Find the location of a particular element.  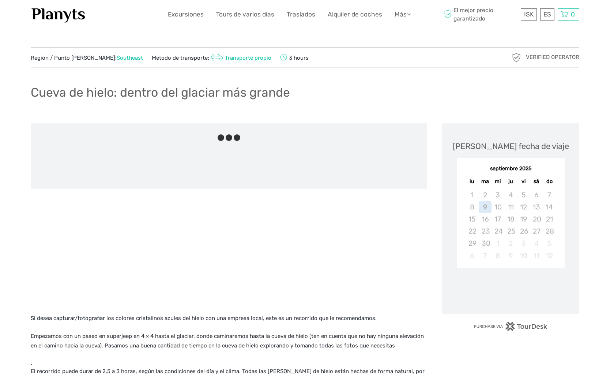

div: Not available viernes, 26 de septiembre de 2025 is located at coordinates (523, 231).